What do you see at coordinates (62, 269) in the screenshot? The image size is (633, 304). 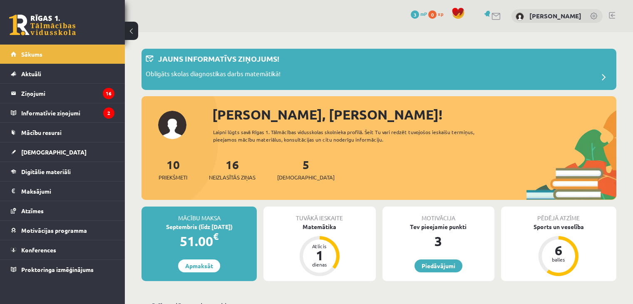 I see `a: Proktoringa izmēģinājums` at bounding box center [62, 269].